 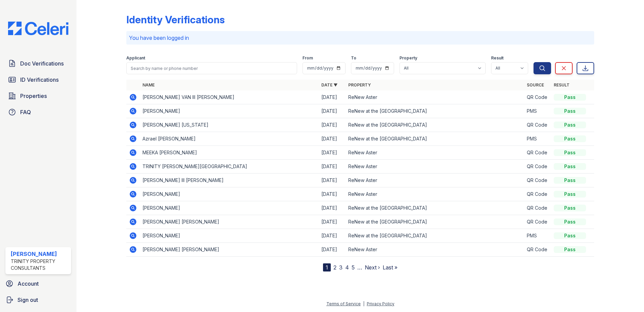 I want to click on label: Result, so click(x=497, y=58).